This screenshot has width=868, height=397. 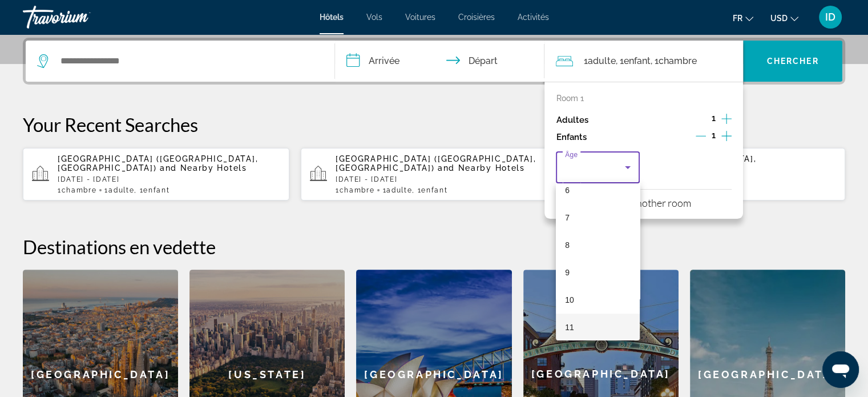 I want to click on span: 6, so click(x=567, y=190).